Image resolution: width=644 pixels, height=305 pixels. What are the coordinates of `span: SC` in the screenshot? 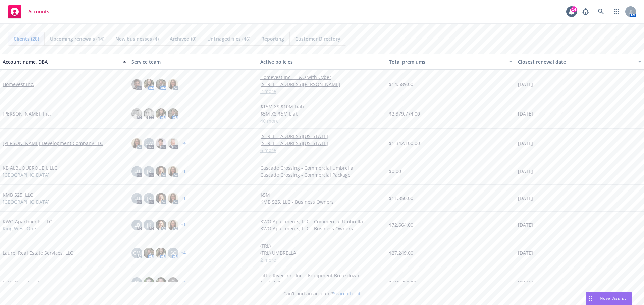 It's located at (173, 253).